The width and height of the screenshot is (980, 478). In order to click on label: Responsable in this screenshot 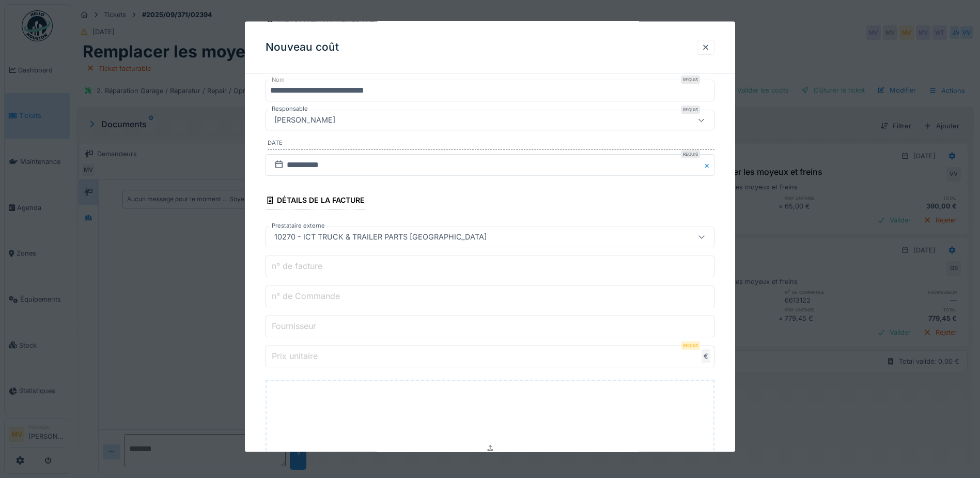, I will do `click(290, 109)`.